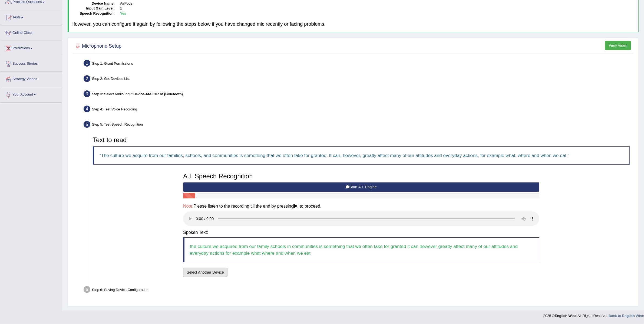 This screenshot has width=644, height=324. What do you see at coordinates (361, 187) in the screenshot?
I see `button: Start A.I. Engine` at bounding box center [361, 187].